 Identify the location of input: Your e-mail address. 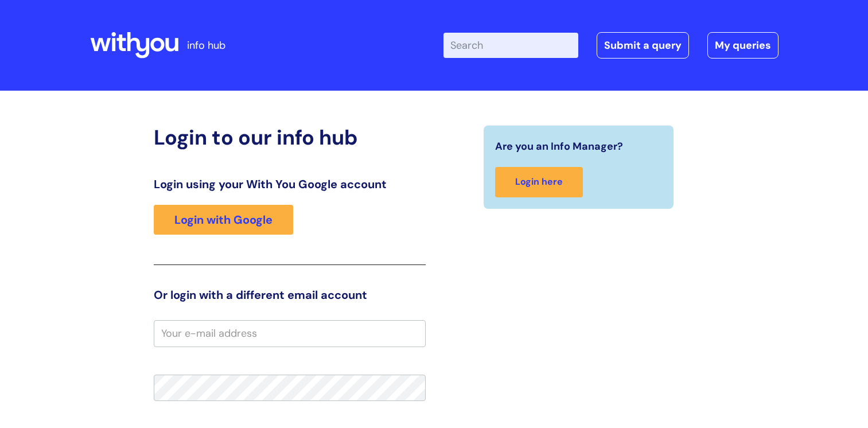
(290, 333).